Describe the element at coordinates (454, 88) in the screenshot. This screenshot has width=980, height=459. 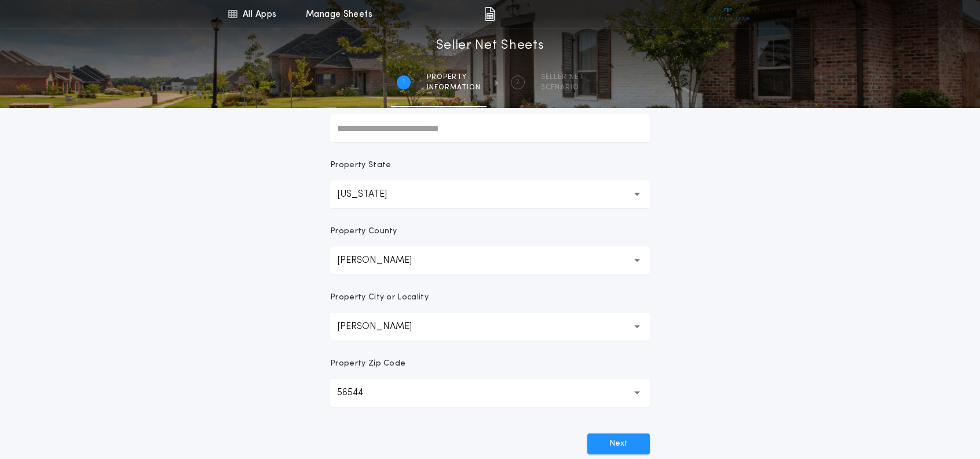
I see `span: information` at that location.